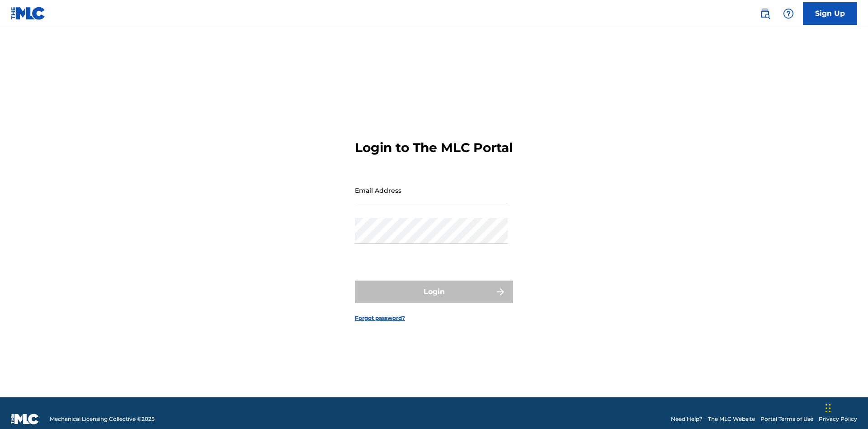  What do you see at coordinates (789, 13) in the screenshot?
I see `div: Help` at bounding box center [789, 13].